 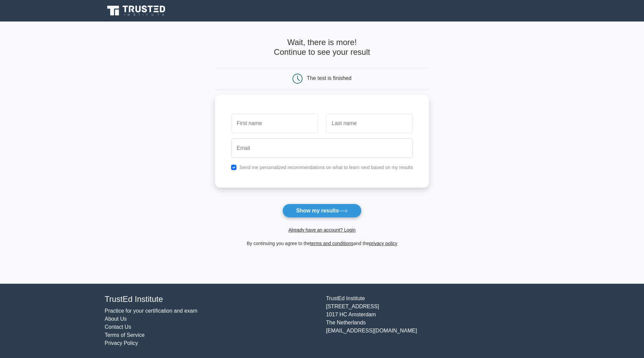 I want to click on a: Practice for your certification and exam, so click(x=151, y=310).